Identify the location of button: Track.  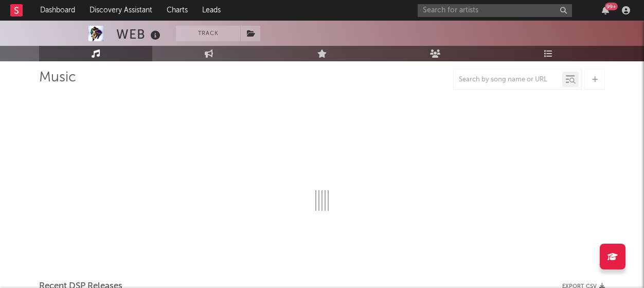
(208, 33).